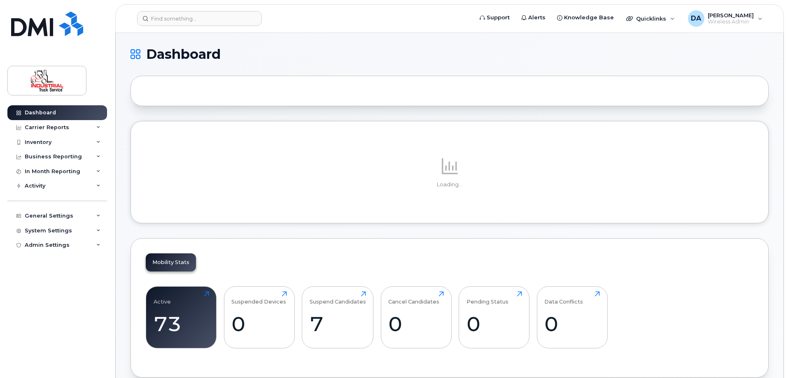  Describe the element at coordinates (183, 54) in the screenshot. I see `span: Dashboard` at that location.